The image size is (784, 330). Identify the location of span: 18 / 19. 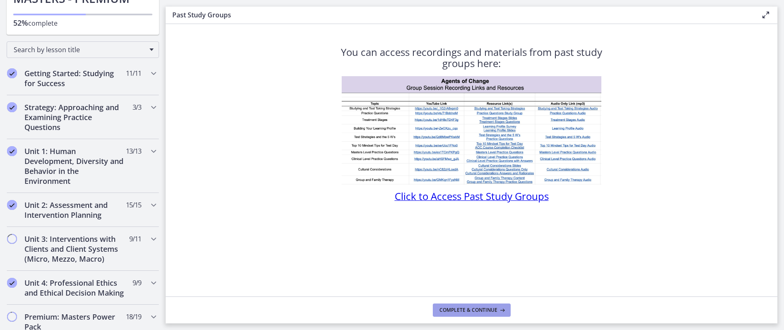
(133, 317).